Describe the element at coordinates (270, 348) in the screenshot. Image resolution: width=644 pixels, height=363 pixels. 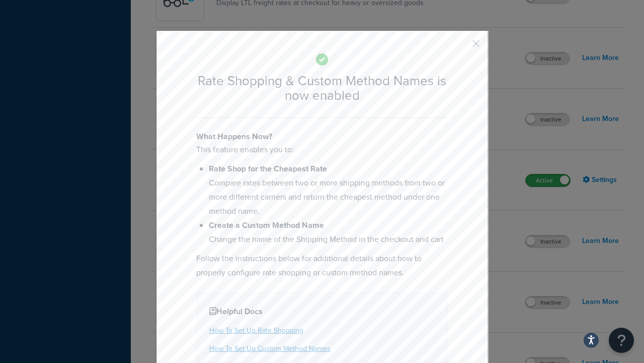
I see `a: How To Set Up Custom Method Names` at that location.